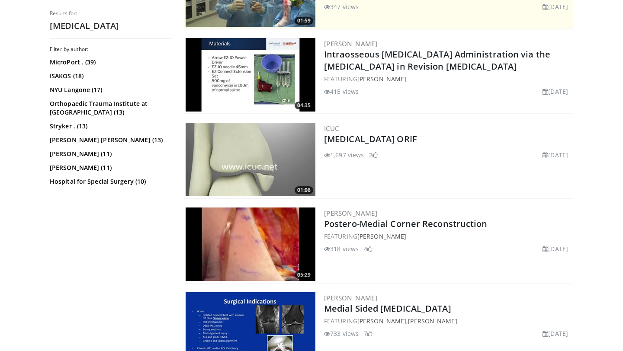 The image size is (623, 351). Describe the element at coordinates (109, 126) in the screenshot. I see `a: Stryker . (13)` at that location.